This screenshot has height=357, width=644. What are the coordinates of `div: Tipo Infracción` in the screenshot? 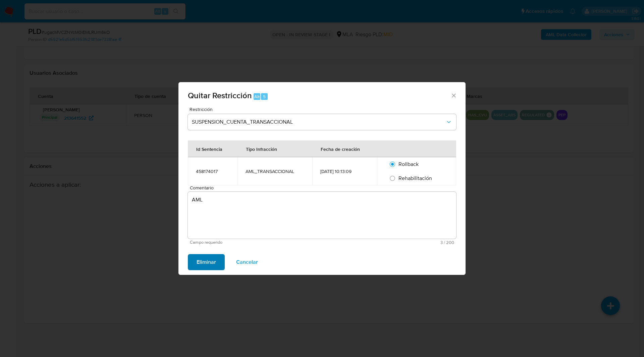 It's located at (261, 149).